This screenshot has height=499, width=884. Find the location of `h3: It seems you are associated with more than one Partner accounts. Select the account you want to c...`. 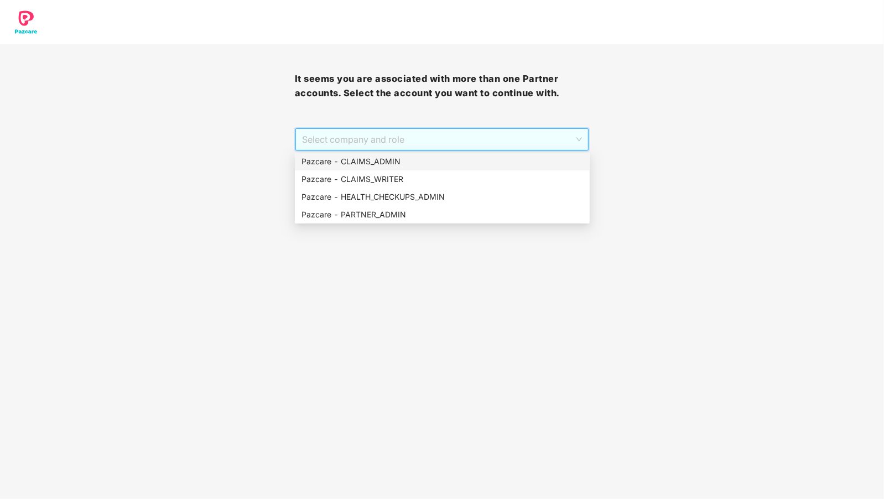

h3: It seems you are associated with more than one Partner accounts. Select the account you want to c... is located at coordinates (442, 86).